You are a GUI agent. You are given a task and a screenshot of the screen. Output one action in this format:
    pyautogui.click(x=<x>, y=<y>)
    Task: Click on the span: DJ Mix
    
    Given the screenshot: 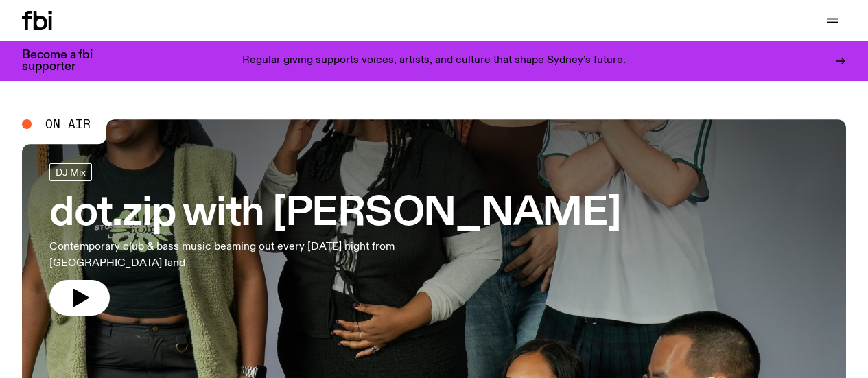 What is the action you would take?
    pyautogui.click(x=71, y=172)
    